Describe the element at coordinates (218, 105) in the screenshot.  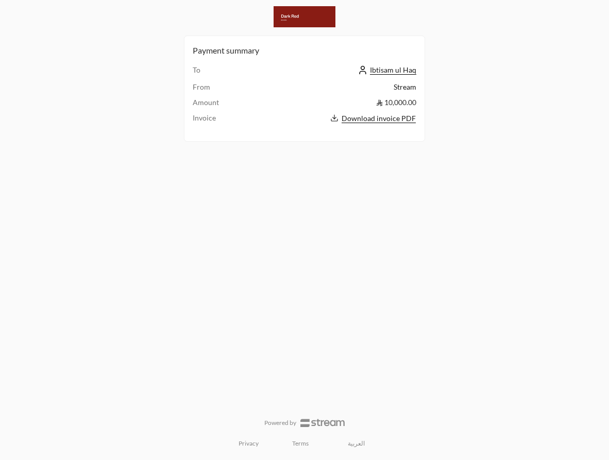
I see `td: Amount` at that location.